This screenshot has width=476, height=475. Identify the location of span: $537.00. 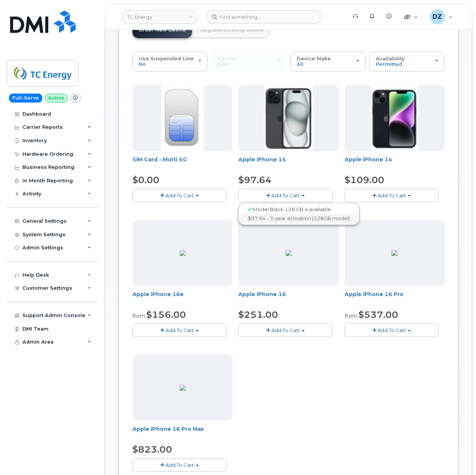
(378, 314).